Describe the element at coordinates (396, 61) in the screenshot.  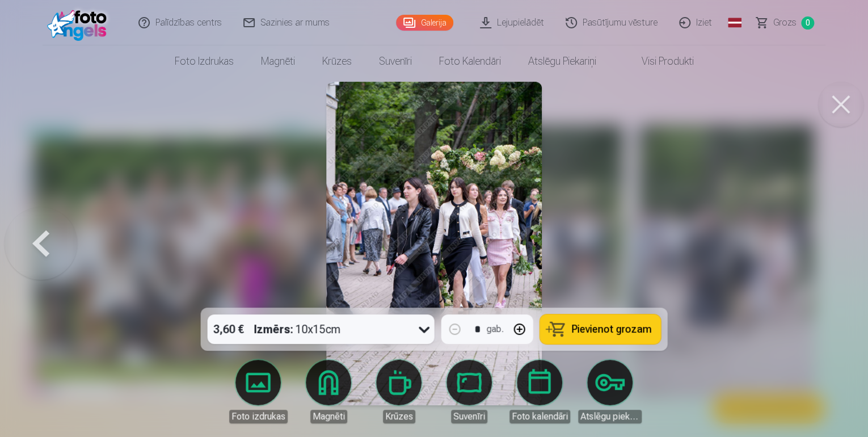
I see `a: Suvenīri` at that location.